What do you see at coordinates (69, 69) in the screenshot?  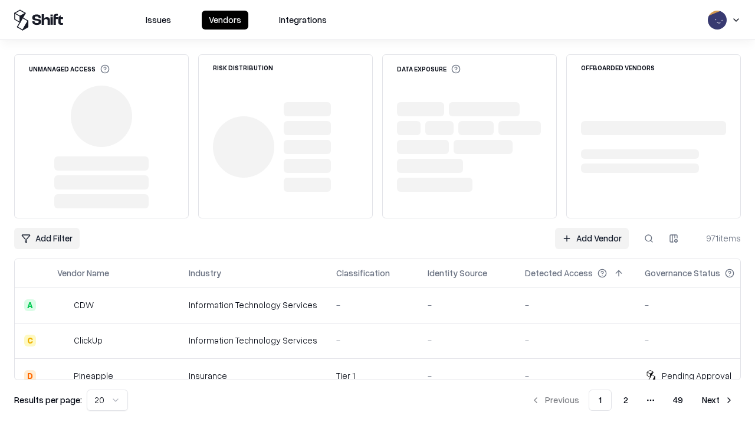 I see `div: Unmanaged Access` at bounding box center [69, 69].